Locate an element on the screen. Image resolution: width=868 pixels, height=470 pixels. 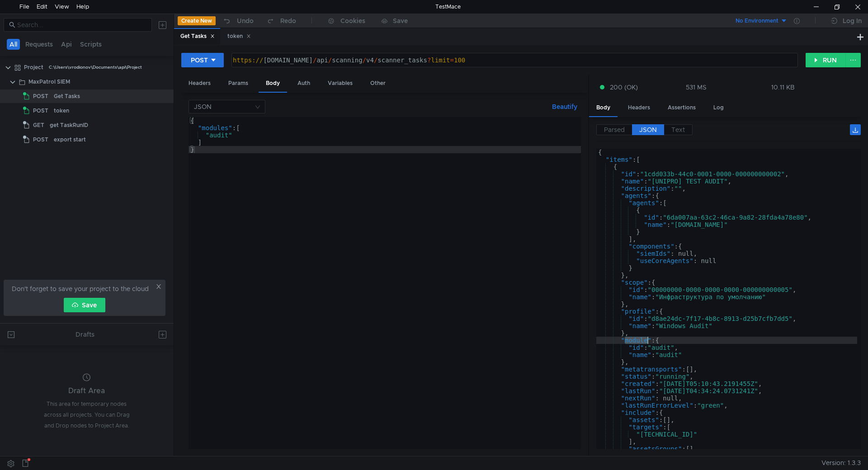
div: Save is located at coordinates (400, 21).